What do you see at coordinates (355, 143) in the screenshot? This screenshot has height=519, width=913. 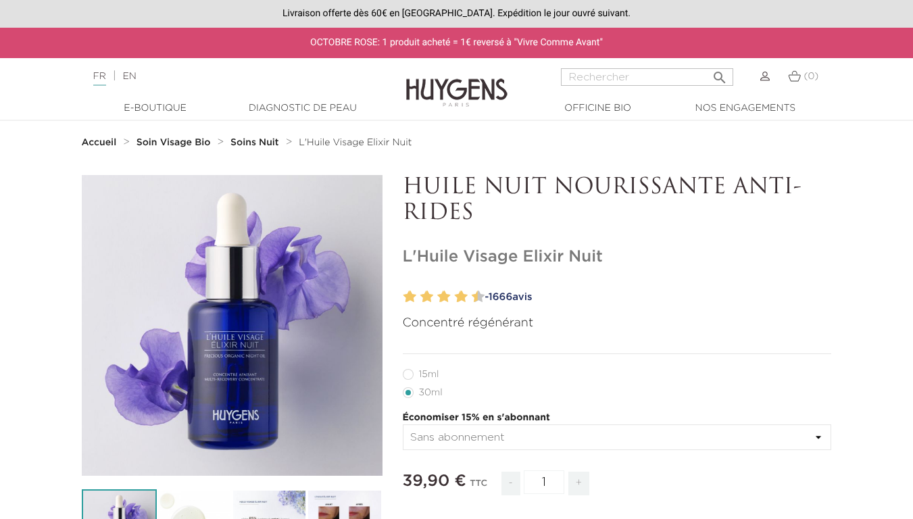 I see `span: L'Huile Visage Elixir Nuit` at bounding box center [355, 143].